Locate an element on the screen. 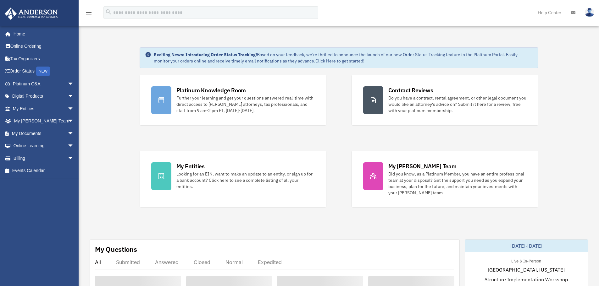  strong: Exciting News: Introducing Order Status Tracking! is located at coordinates (205, 55).